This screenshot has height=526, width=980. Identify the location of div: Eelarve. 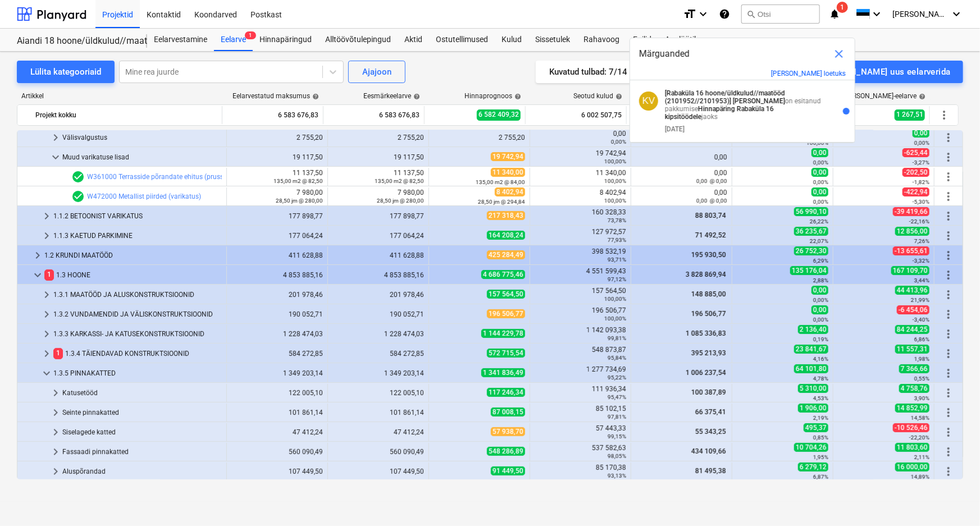
(233, 39).